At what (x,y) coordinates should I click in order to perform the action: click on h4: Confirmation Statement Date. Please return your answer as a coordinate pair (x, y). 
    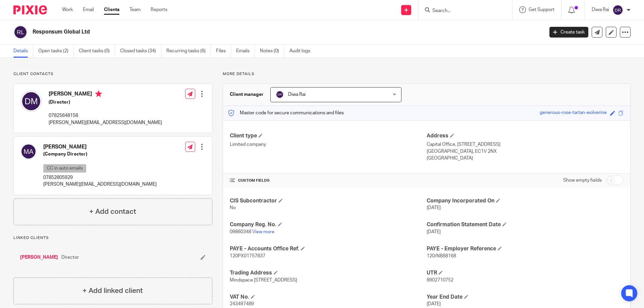
    Looking at the image, I should click on (525, 224).